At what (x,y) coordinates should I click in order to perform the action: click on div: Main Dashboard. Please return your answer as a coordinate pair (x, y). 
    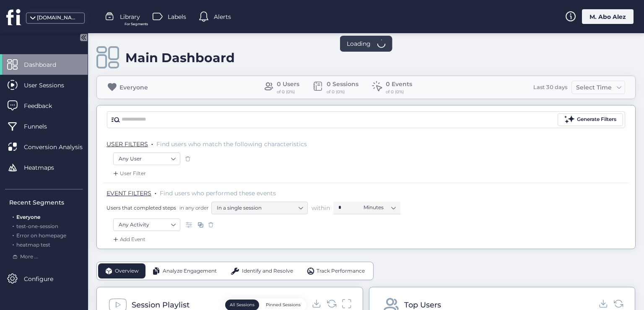
    Looking at the image, I should click on (180, 58).